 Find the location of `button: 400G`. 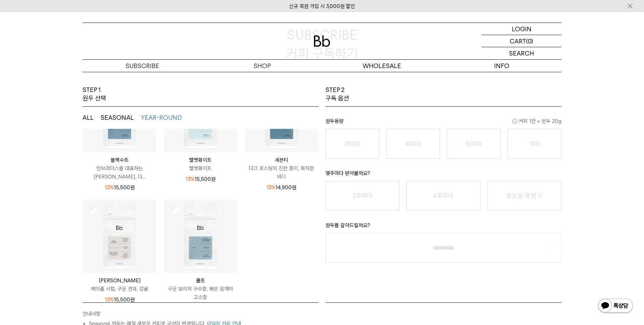

button: 400G is located at coordinates (413, 144).